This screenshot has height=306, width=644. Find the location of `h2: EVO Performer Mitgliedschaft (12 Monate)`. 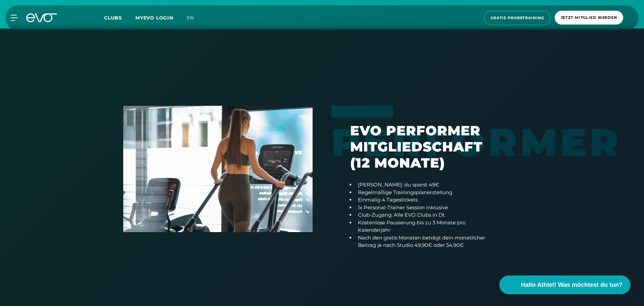

h2: EVO Performer Mitgliedschaft (12 Monate) is located at coordinates (424, 147).